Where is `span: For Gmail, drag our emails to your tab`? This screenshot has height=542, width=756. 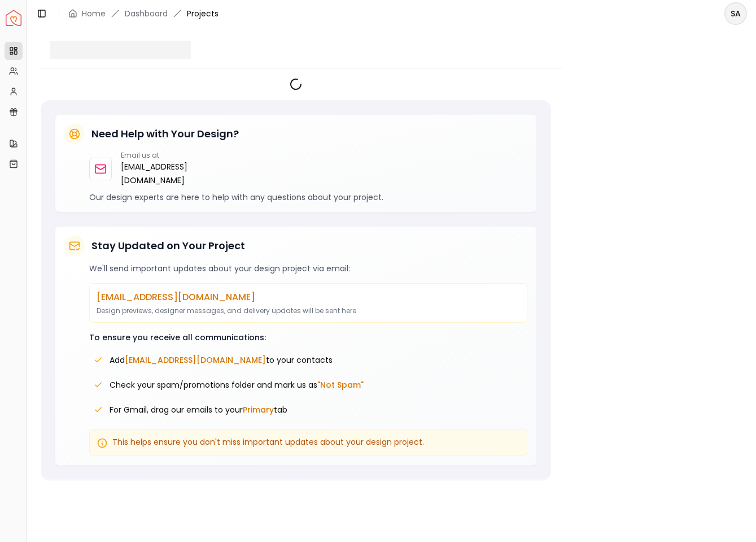 span: For Gmail, drag our emails to your tab is located at coordinates (198, 410).